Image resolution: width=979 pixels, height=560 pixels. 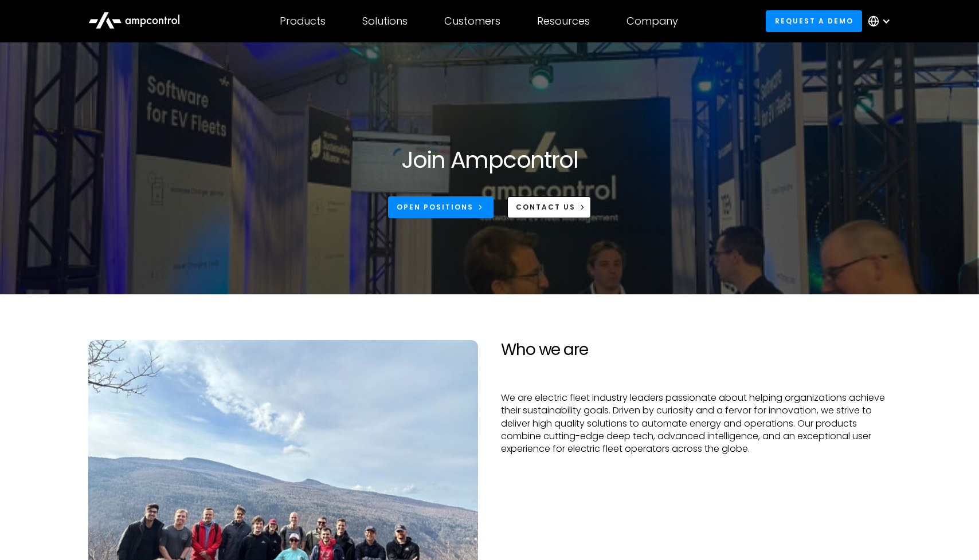 What do you see at coordinates (435, 207) in the screenshot?
I see `div: Open Positions` at bounding box center [435, 207].